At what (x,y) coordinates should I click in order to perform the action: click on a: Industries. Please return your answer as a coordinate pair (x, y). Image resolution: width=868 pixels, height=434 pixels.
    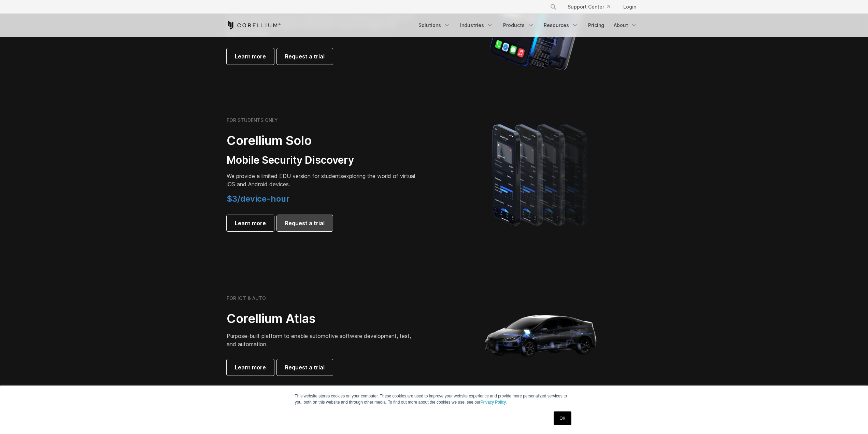
    Looking at the image, I should click on (477, 26).